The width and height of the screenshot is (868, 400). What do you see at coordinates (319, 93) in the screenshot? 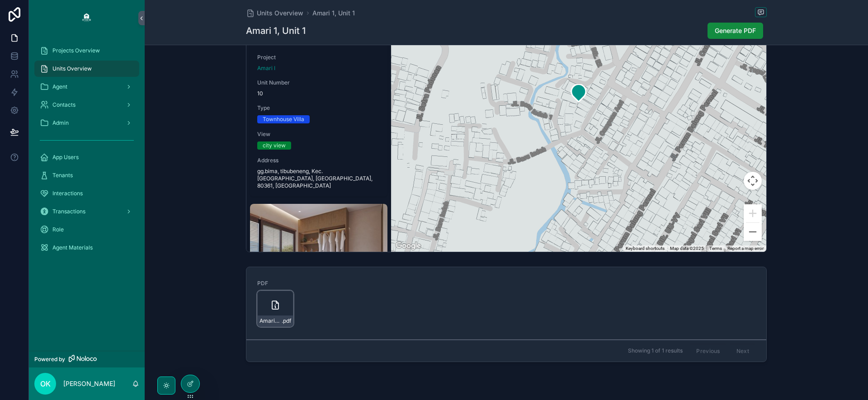
I see `span: 10` at bounding box center [319, 93].